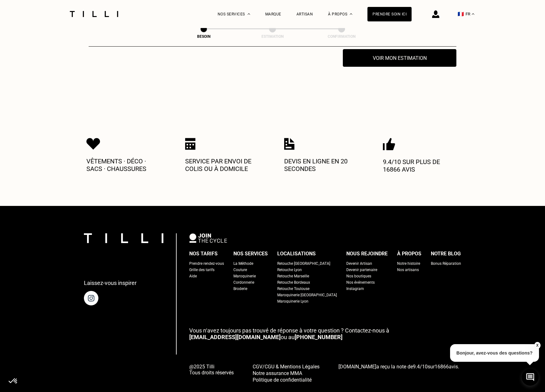  I want to click on p: Vêtements · Déco · Sacs · Chaussures, so click(124, 165).